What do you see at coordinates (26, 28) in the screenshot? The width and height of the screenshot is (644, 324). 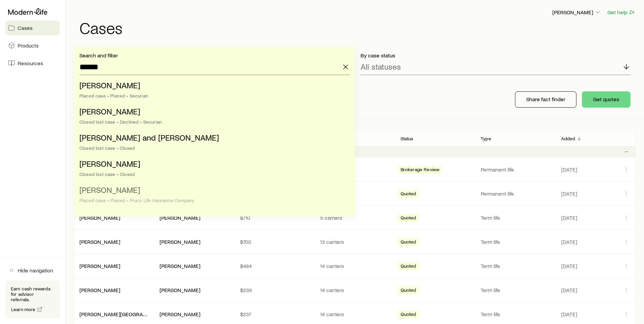 I see `span: Cases` at bounding box center [26, 28].